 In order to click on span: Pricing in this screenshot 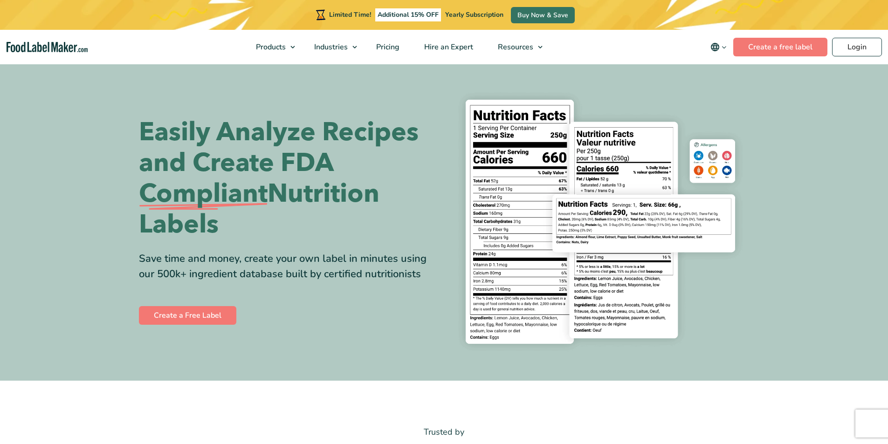, I will do `click(387, 47)`.